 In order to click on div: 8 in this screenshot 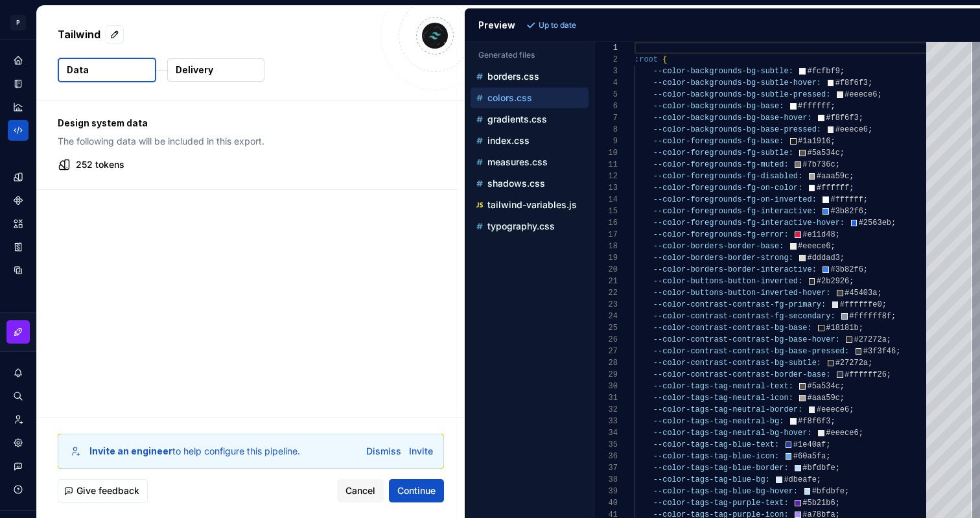, I will do `click(606, 130)`.